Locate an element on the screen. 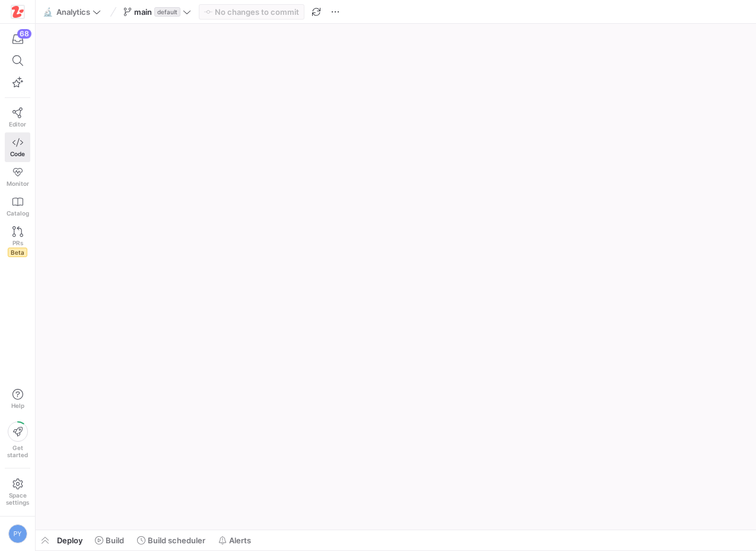  span: Get started is located at coordinates (17, 451).